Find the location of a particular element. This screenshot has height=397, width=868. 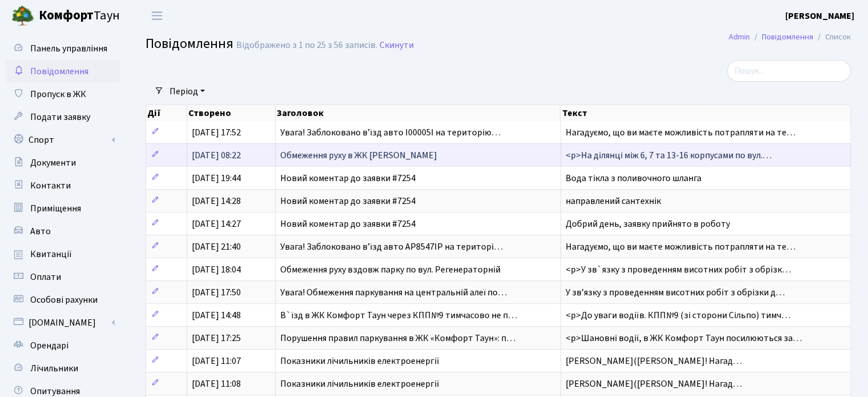

img: logo.png is located at coordinates (23, 16).